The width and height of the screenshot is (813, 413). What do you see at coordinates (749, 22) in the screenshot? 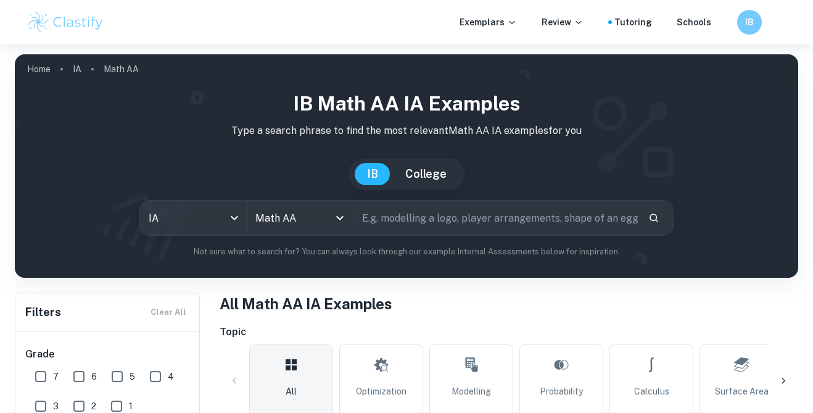
I see `h6: IB` at bounding box center [749, 22].